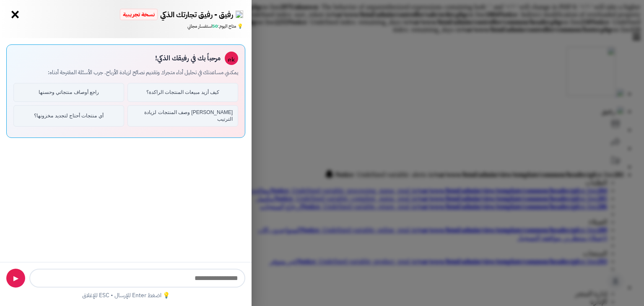 This screenshot has width=644, height=306. Describe the element at coordinates (126, 26) in the screenshot. I see `div: 💡 متاح اليوم: استفسار مجاني` at that location.